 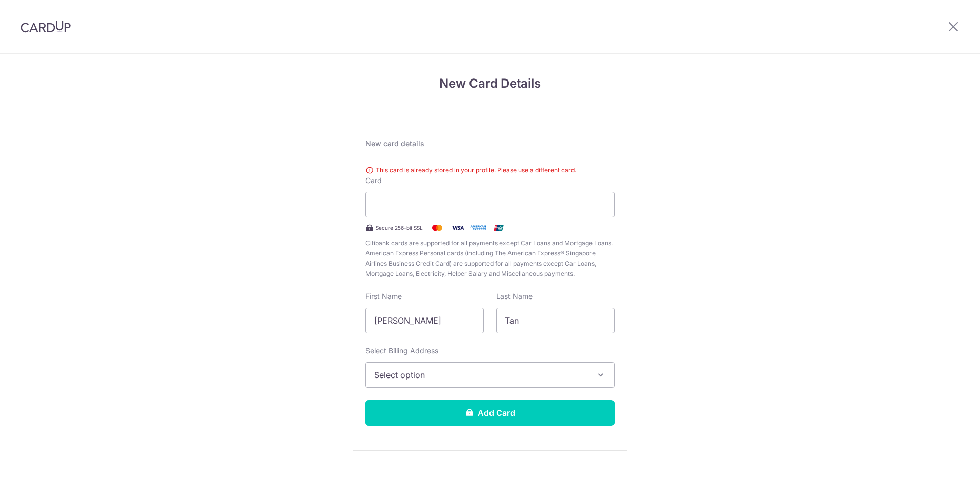 I want to click on span: Secure 256-bit SSL, so click(x=399, y=228).